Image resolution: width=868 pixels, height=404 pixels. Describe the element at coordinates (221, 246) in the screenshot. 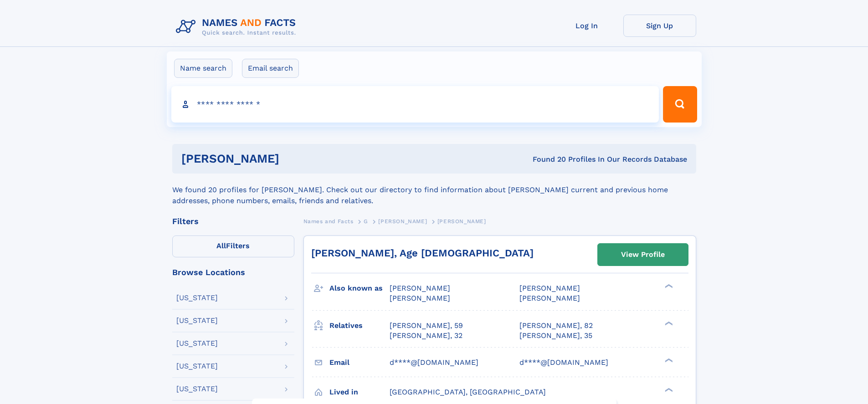

I see `span: All` at that location.